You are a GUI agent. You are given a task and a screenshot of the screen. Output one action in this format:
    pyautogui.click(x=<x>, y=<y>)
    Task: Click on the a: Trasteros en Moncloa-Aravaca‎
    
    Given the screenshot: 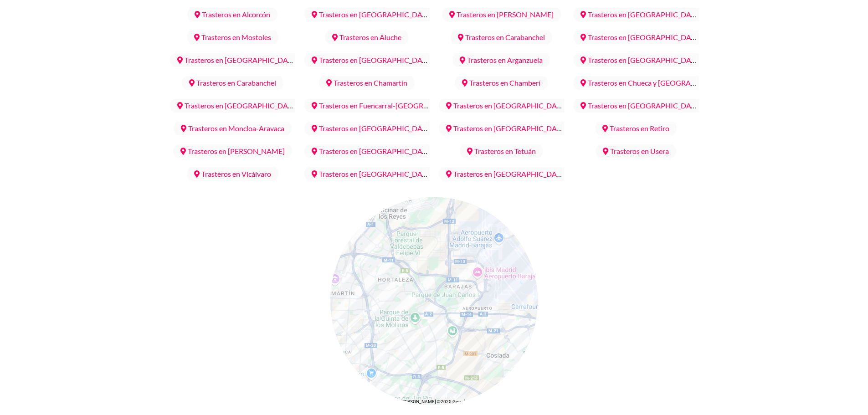 What is the action you would take?
    pyautogui.click(x=232, y=128)
    